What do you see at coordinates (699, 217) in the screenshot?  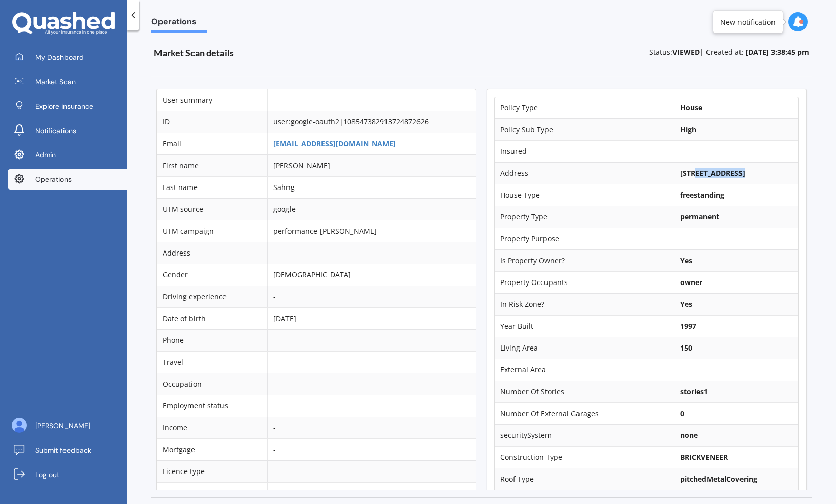 I see `b: permanent` at bounding box center [699, 217].